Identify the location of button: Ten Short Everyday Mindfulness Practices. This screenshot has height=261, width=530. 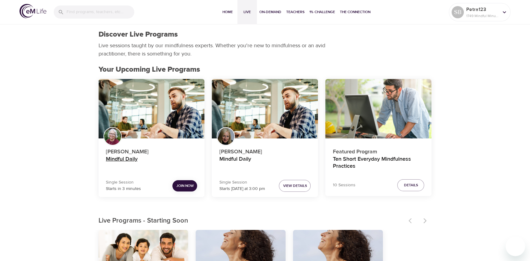
(378, 109).